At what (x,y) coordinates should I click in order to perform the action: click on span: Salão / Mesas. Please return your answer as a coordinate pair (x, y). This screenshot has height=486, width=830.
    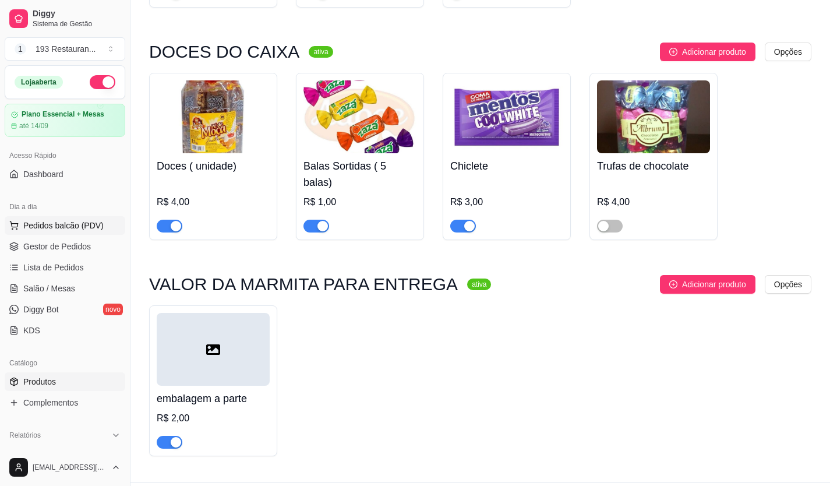
    Looking at the image, I should click on (49, 288).